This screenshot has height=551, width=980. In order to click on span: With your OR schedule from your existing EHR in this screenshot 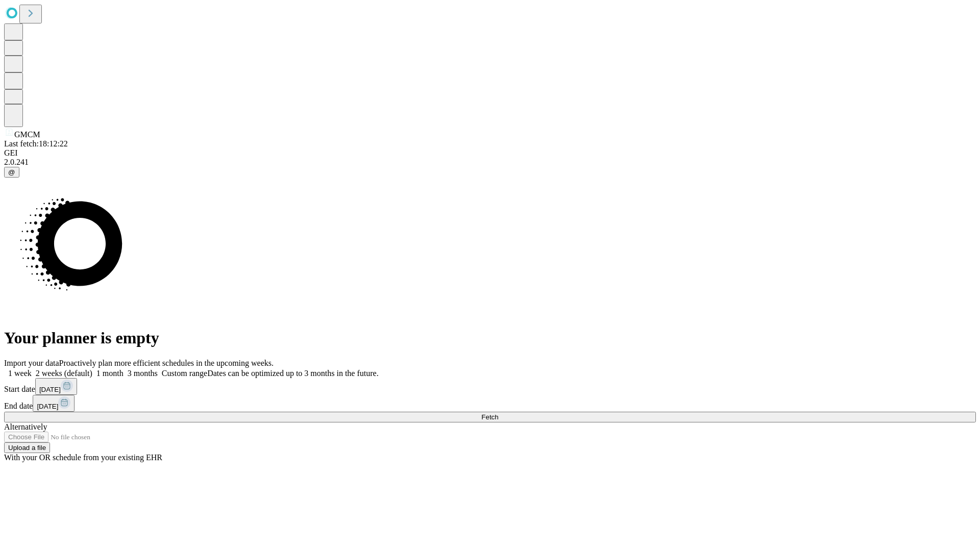, I will do `click(83, 457)`.